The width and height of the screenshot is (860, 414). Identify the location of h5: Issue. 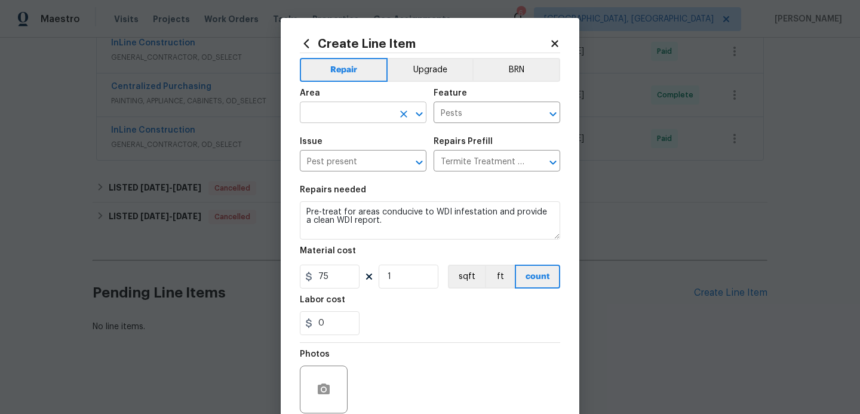
(311, 141).